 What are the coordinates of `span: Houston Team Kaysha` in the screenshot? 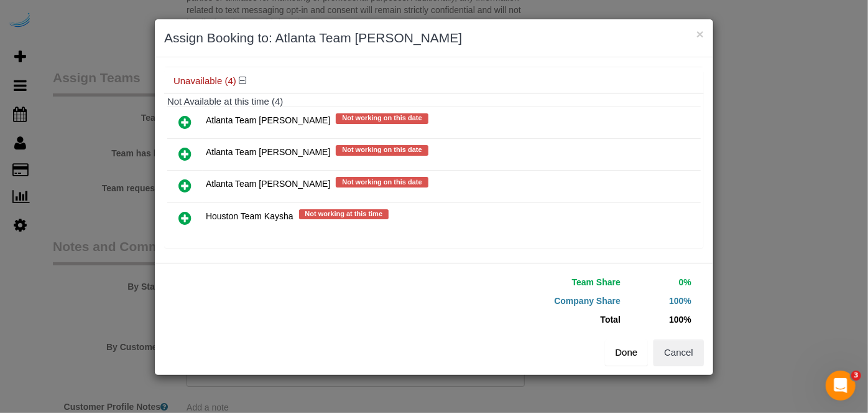 It's located at (249, 216).